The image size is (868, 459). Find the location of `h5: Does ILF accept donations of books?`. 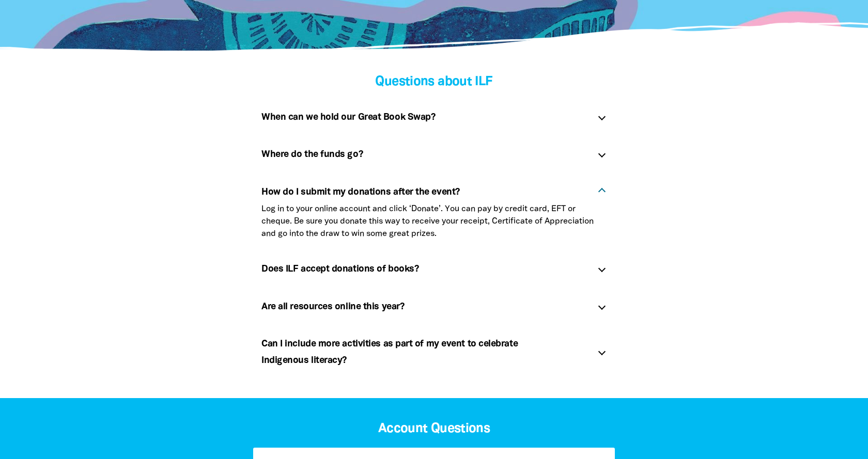

h5: Does ILF accept donations of books? is located at coordinates (426, 269).